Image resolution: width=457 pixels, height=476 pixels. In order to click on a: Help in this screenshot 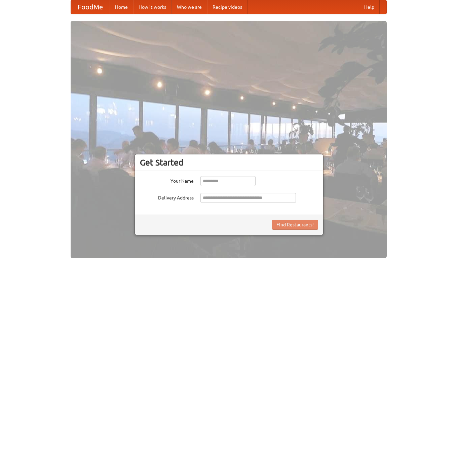, I will do `click(369, 7)`.